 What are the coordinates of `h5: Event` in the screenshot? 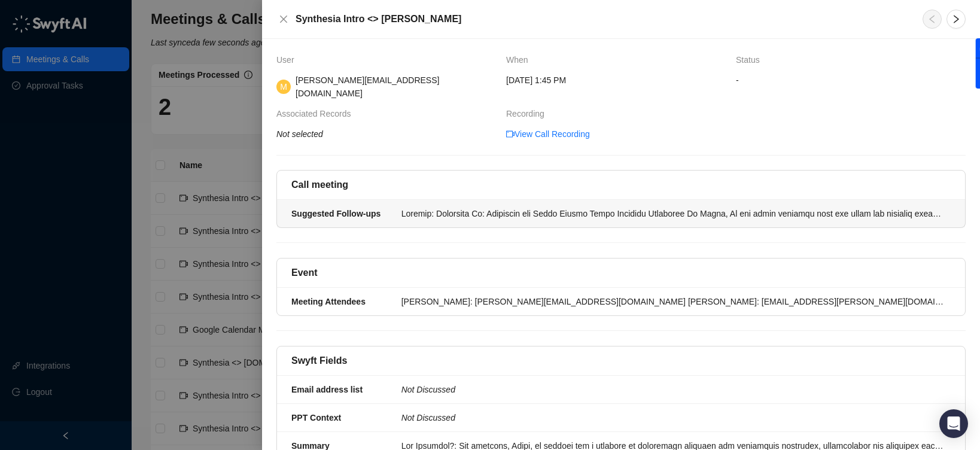 It's located at (304, 272).